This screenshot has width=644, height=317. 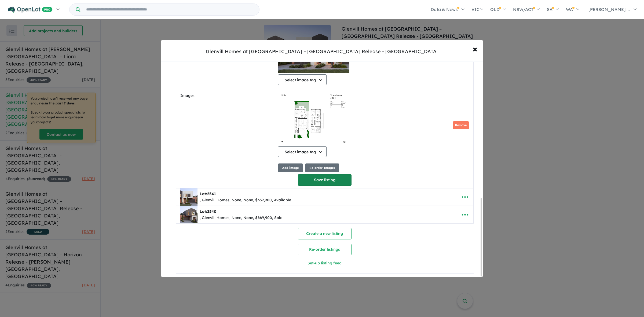 What do you see at coordinates (325, 234) in the screenshot?
I see `button: Create a new listing` at bounding box center [325, 234].